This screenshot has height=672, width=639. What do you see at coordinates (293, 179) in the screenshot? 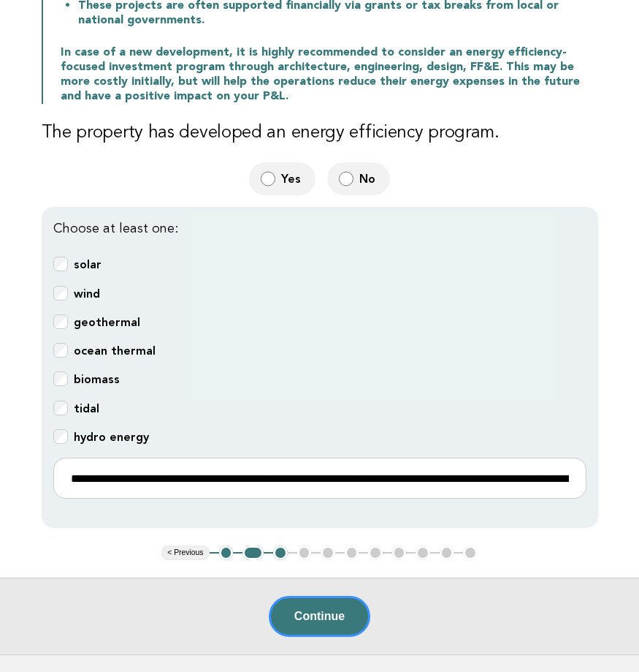
I see `span: Yes` at bounding box center [293, 179].